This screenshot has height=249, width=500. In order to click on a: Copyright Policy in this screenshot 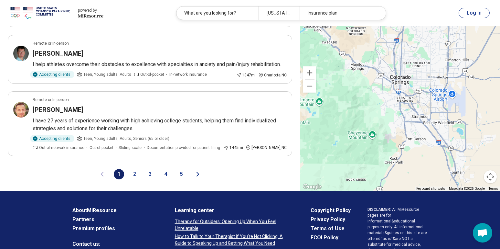, I will do `click(331, 210)`.